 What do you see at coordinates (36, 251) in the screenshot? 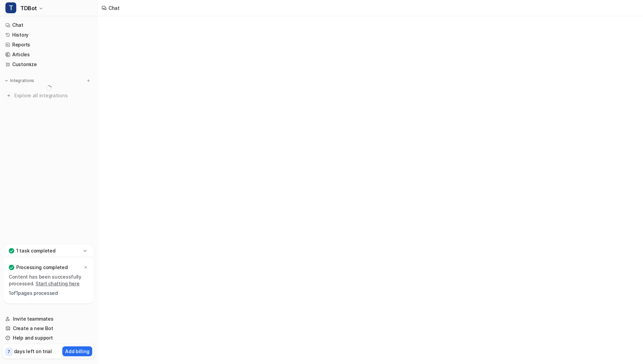
I see `p: 1 task completed` at bounding box center [36, 251].